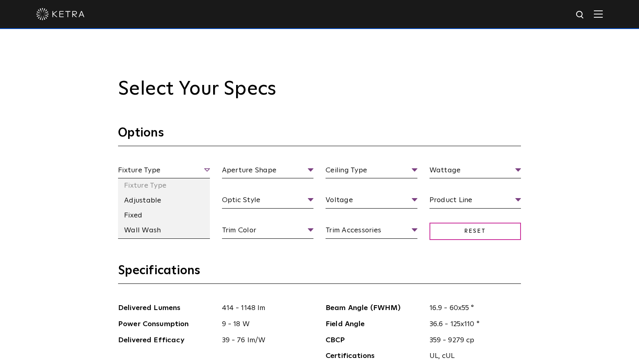  I want to click on span: 359 - 9279 cp, so click(472, 340).